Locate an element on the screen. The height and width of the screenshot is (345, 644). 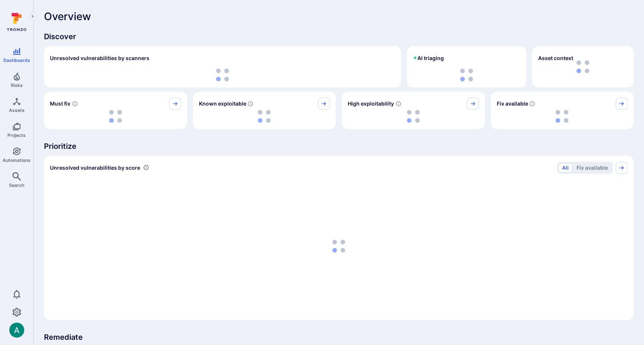
span: Risks is located at coordinates (17, 85).